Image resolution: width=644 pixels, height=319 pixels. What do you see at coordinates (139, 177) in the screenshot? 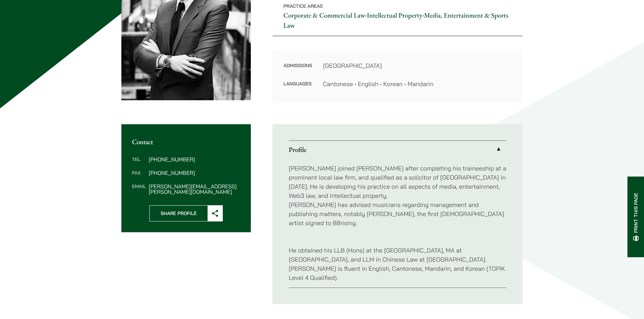
I see `dt: Fax` at bounding box center [139, 177].